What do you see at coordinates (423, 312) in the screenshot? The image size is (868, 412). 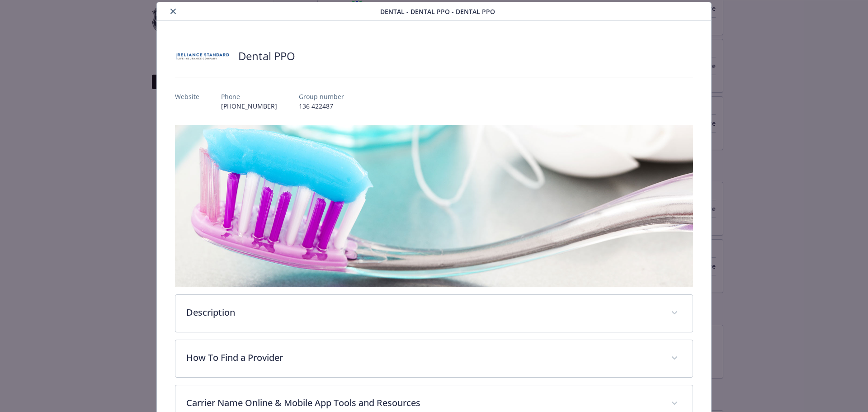 I see `p: Description` at bounding box center [423, 312].